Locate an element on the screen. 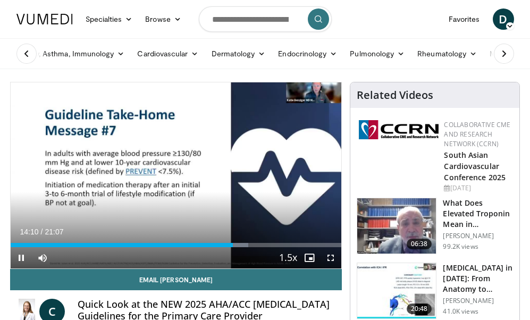 The image size is (530, 320). a: Specialties is located at coordinates (109, 19).